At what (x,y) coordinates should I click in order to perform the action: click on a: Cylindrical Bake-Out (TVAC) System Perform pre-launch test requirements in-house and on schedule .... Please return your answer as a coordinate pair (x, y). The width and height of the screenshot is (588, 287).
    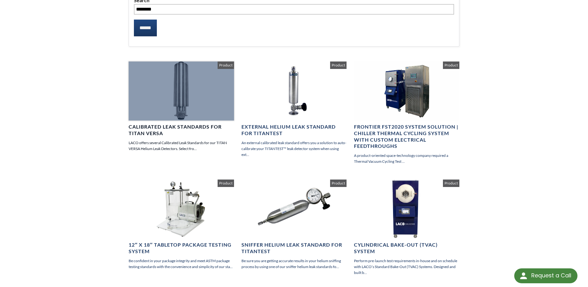
    Looking at the image, I should click on (407, 227).